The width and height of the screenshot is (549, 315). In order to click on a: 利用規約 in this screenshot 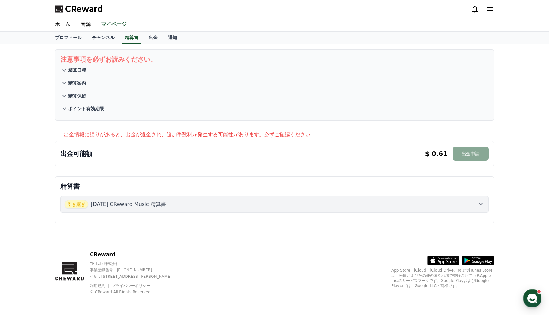, I will do `click(100, 286)`.